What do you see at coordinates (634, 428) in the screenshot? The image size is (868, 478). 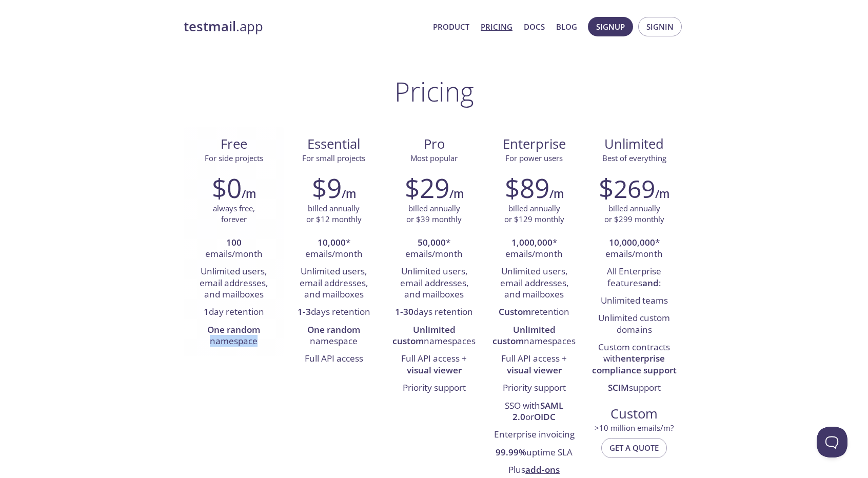 I see `span: > 10 million emails/m?` at bounding box center [634, 428].